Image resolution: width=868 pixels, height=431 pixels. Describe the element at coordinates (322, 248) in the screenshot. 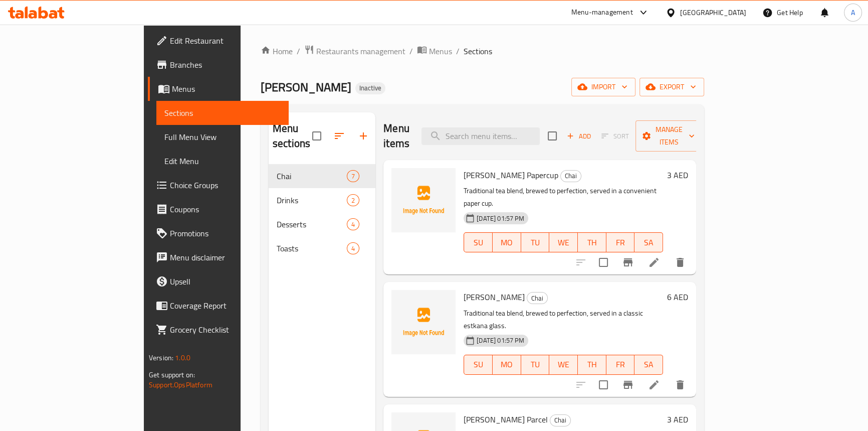

I see `div: Toasts4` at that location.